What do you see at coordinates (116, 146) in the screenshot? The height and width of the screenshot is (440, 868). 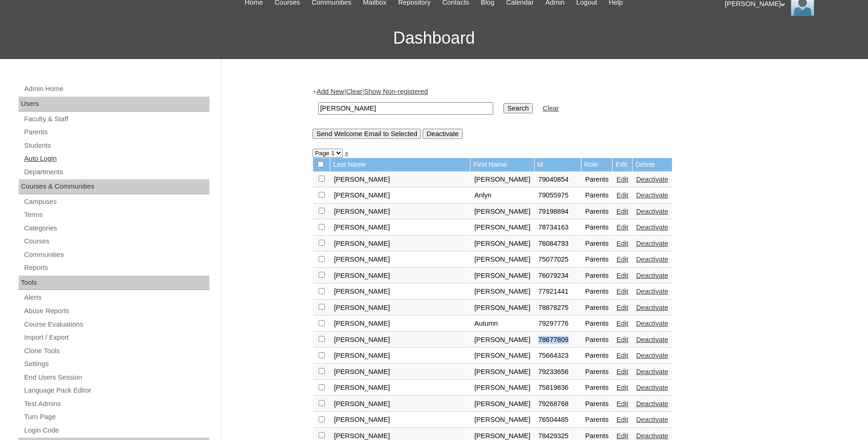 I see `a: Students` at bounding box center [116, 146].